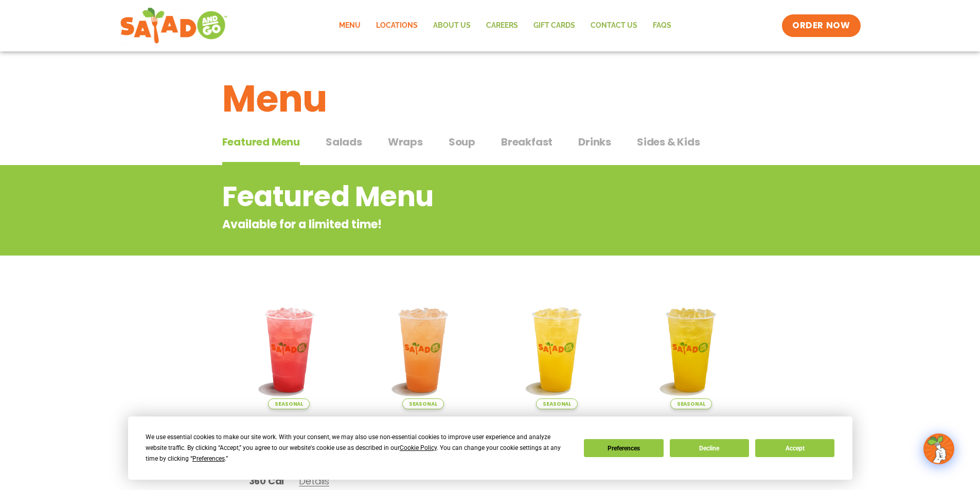  What do you see at coordinates (358, 447) in the screenshot?
I see `div: We use essential cookies to make our site work. With your consent, we may also use non-essential ...` at bounding box center [358, 447].